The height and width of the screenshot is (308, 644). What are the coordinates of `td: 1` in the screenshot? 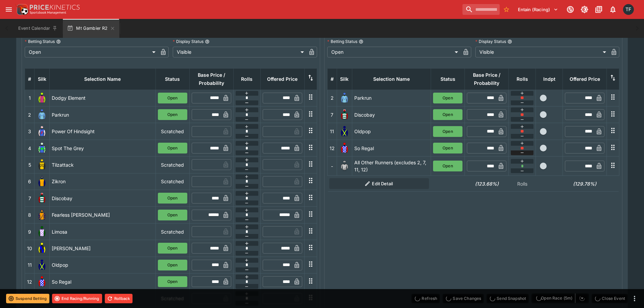 It's located at (30, 98).